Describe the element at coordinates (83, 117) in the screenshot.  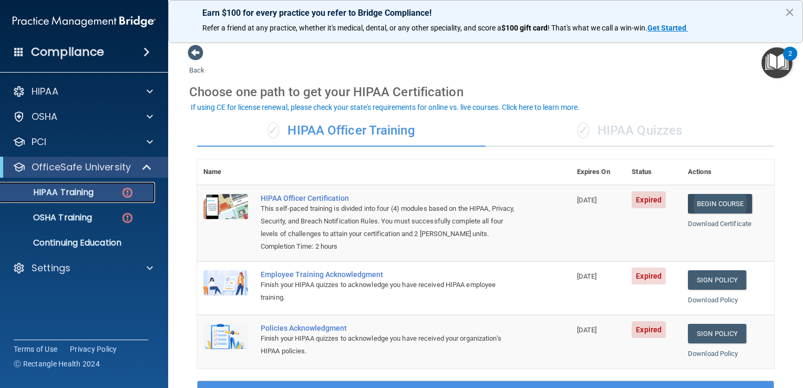
I see `a: OSHA` at that location.